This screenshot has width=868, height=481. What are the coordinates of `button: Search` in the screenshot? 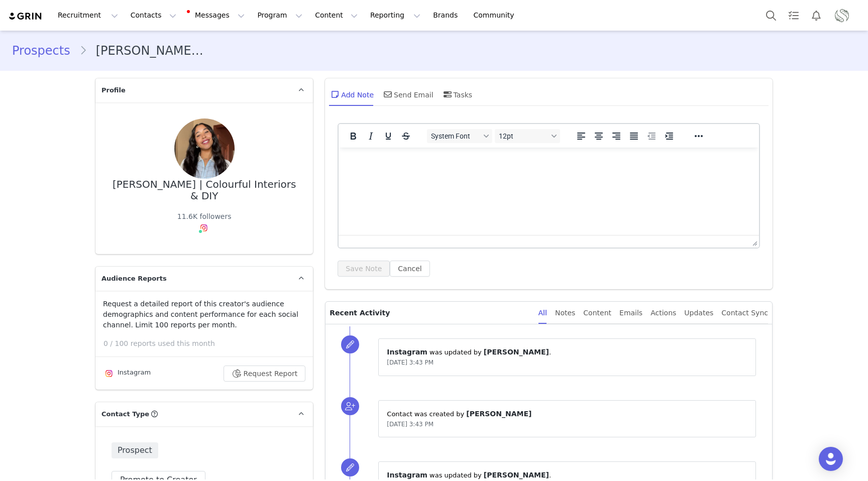 It's located at (771, 15).